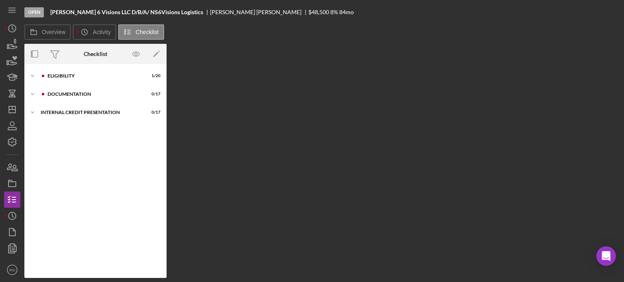 The image size is (624, 282). What do you see at coordinates (94, 76) in the screenshot?
I see `div: Eligibility` at bounding box center [94, 76].